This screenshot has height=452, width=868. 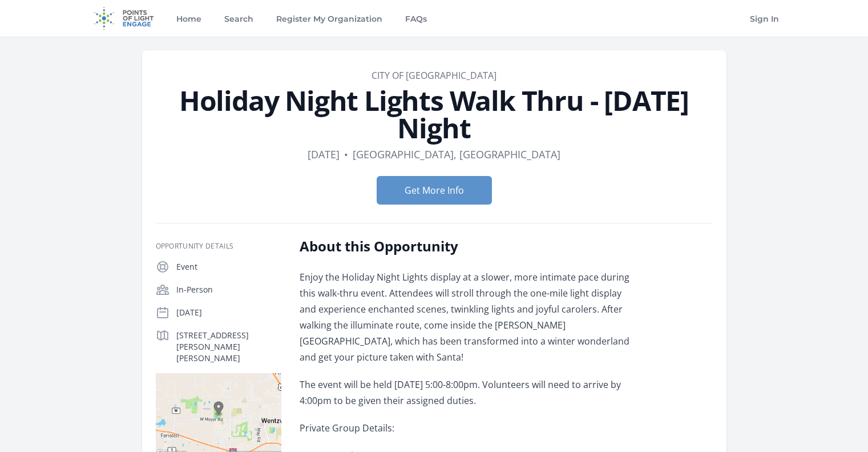 I want to click on p: Private Group Details:, so click(x=466, y=428).